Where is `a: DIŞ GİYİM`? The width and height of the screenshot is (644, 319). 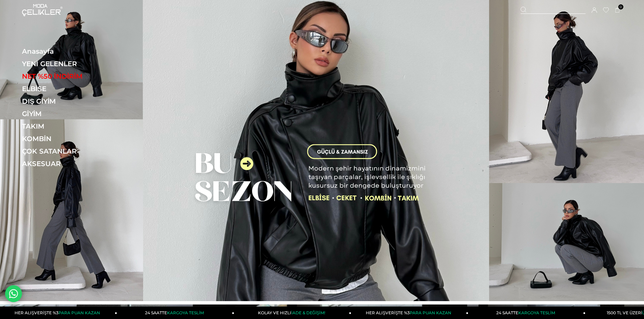 a: DIŞ GİYİM is located at coordinates (68, 101).